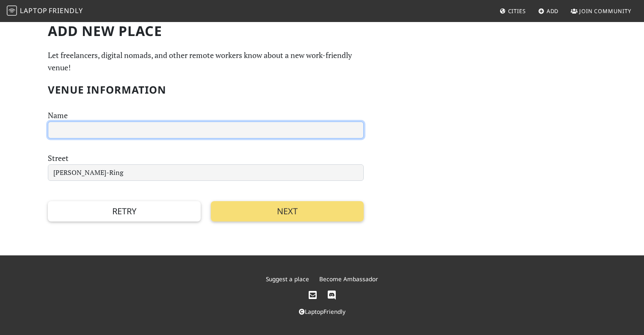 The height and width of the screenshot is (335, 644). Describe the element at coordinates (513, 11) in the screenshot. I see `a: Cities` at that location.